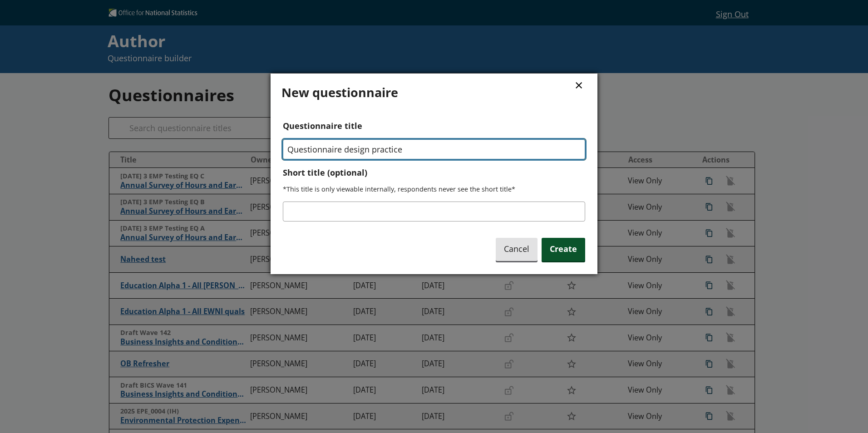  I want to click on p: *This title is only viewable internally, respondents never see the short title*, so click(434, 189).